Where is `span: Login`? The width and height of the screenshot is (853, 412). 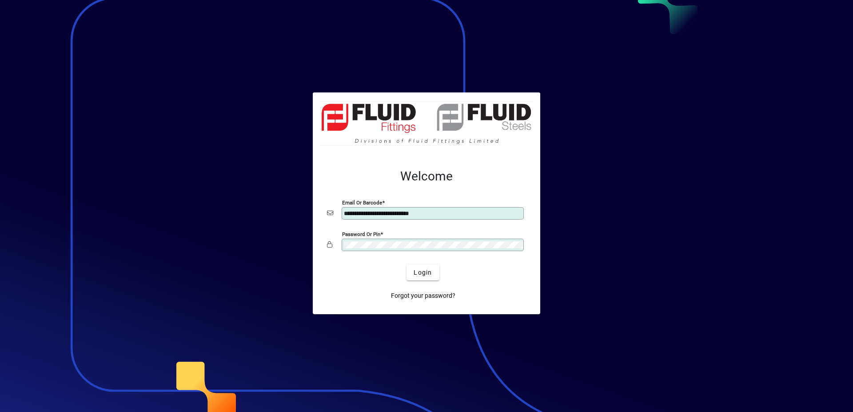 span: Login is located at coordinates (422, 272).